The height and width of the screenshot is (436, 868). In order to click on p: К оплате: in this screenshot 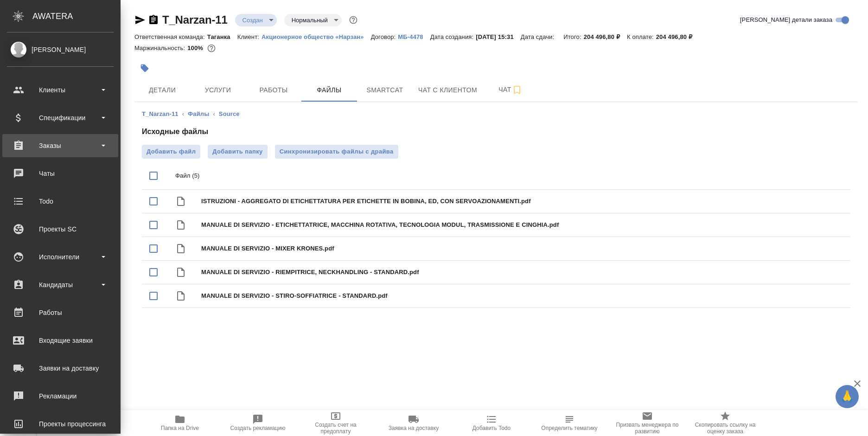, I will do `click(641, 37)`.